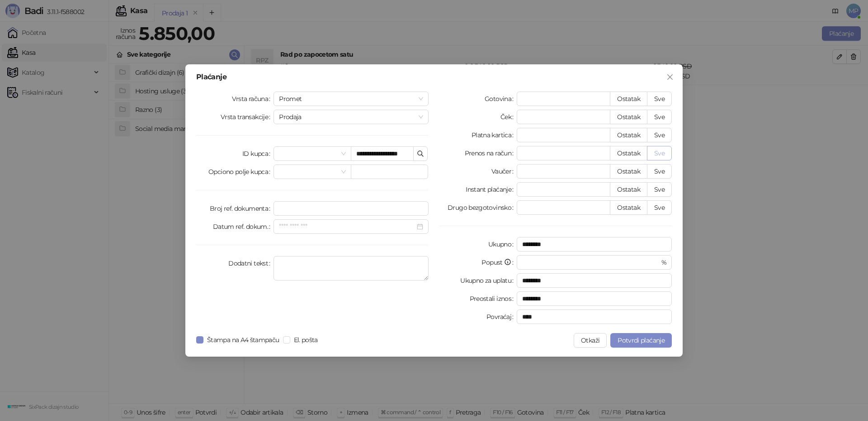 The width and height of the screenshot is (868, 421). What do you see at coordinates (670, 77) in the screenshot?
I see `span: Zatvori` at bounding box center [670, 77].